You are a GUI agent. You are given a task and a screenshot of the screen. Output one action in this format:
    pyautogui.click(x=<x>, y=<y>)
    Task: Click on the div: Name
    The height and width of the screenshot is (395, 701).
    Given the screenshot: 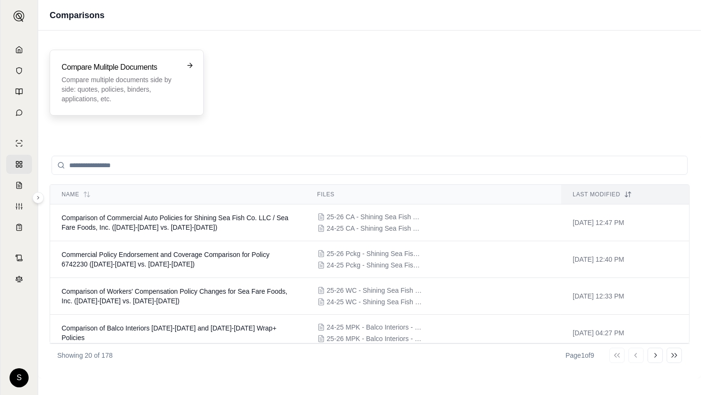 What is the action you would take?
    pyautogui.click(x=178, y=194)
    